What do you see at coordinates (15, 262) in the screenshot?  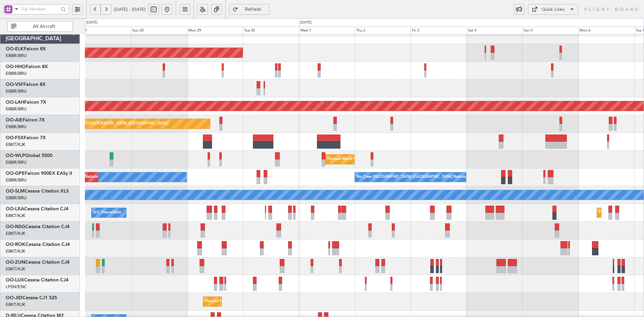 I see `span: OO-ZUN` at bounding box center [15, 262].